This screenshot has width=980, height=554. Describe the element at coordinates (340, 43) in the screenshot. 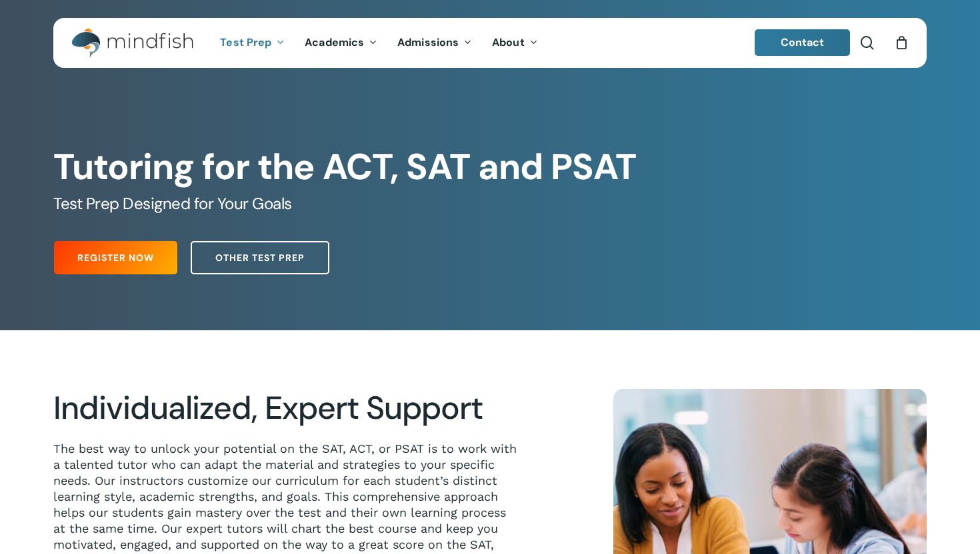

I see `a: Academics` at that location.